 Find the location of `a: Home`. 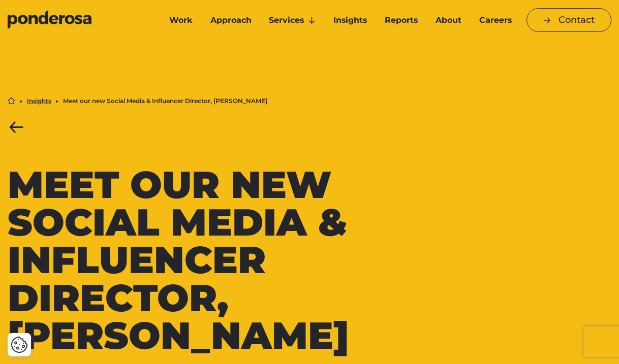

a: Home is located at coordinates (11, 101).